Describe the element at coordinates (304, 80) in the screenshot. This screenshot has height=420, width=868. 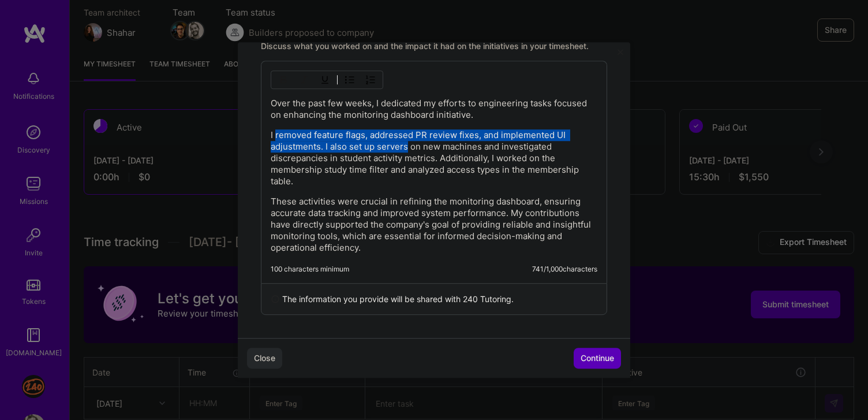
I see `img: Italic` at that location.